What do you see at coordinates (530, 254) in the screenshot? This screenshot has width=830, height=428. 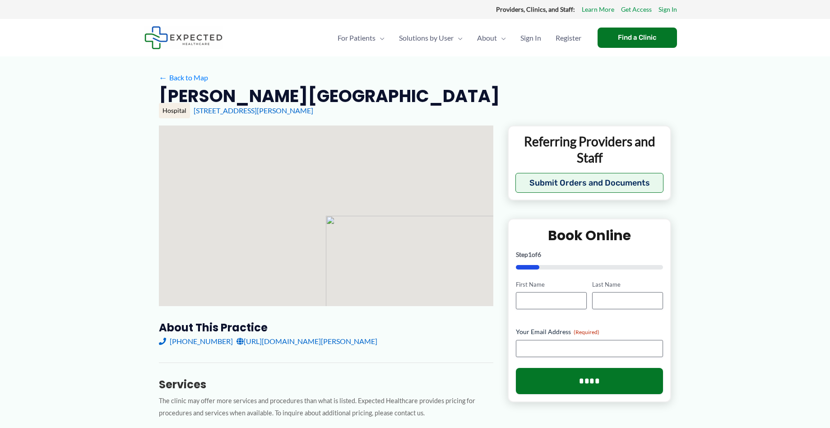 I see `span: 1` at bounding box center [530, 254].